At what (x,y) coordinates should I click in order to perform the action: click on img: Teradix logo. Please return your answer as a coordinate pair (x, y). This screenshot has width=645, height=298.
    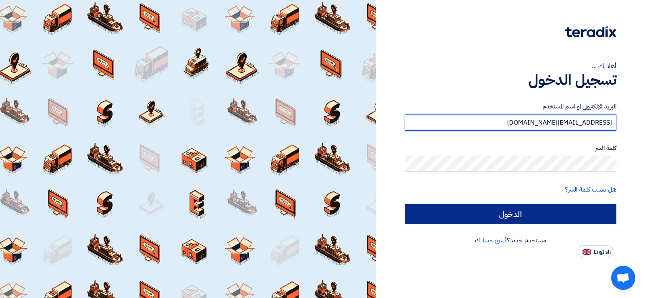
    Looking at the image, I should click on (591, 32).